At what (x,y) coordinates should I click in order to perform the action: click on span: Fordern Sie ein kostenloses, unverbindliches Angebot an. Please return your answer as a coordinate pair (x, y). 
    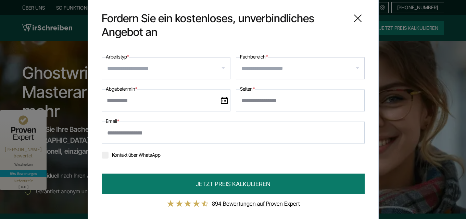
    Looking at the image, I should click on (224, 25).